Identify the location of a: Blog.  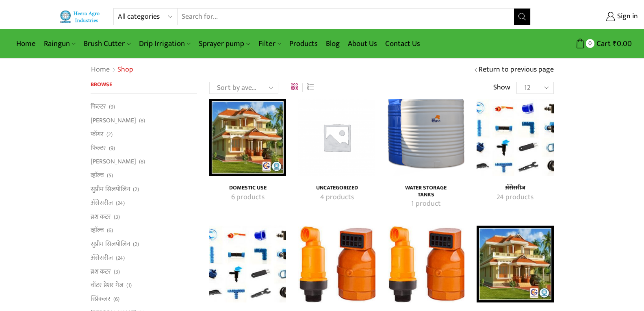
(333, 43).